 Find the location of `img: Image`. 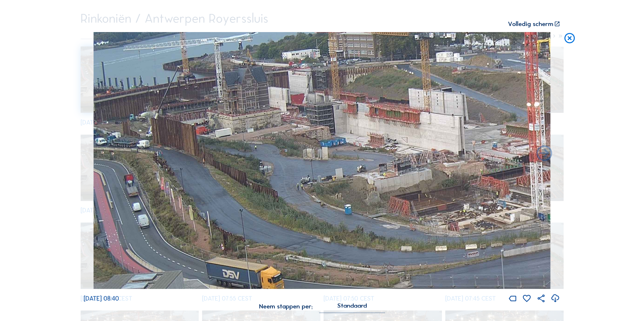

img: Image is located at coordinates (322, 160).